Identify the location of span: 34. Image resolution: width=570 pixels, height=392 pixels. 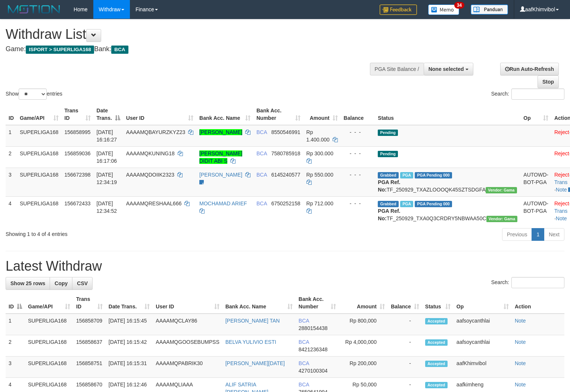
(459, 5).